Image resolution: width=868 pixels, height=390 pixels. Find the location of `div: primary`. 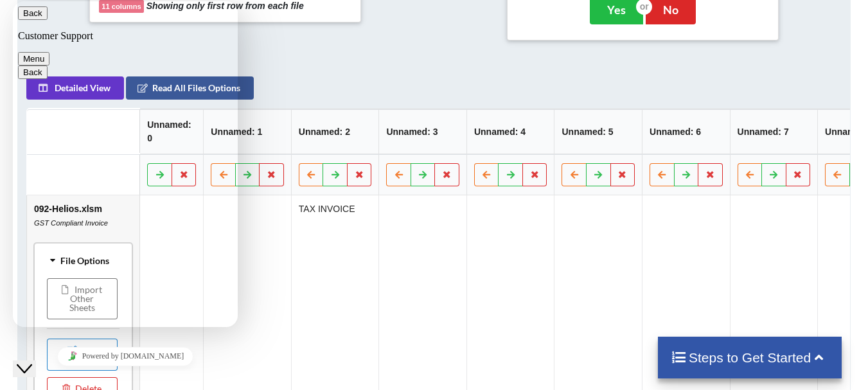

div: primary is located at coordinates (112, 23).